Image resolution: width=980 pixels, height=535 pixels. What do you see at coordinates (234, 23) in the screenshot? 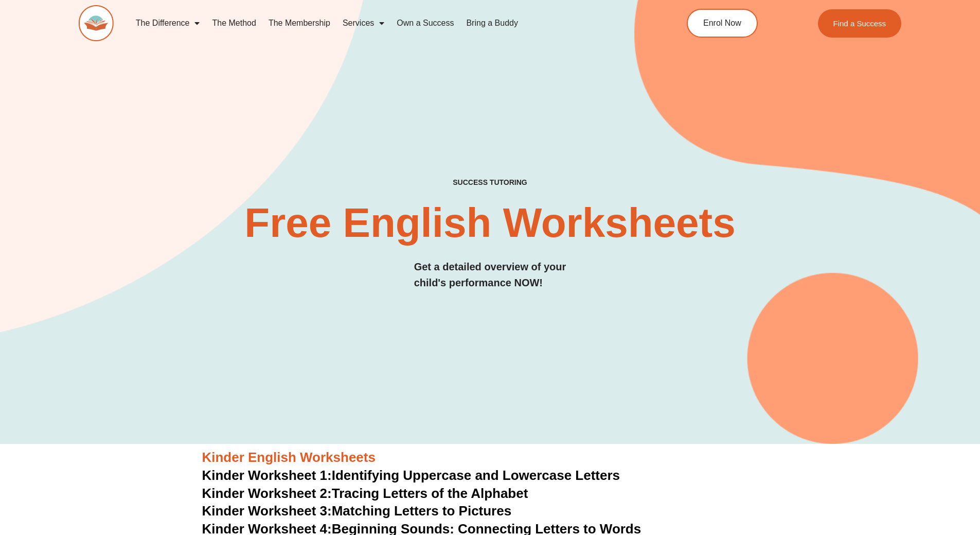
I see `a: The Method` at bounding box center [234, 23].